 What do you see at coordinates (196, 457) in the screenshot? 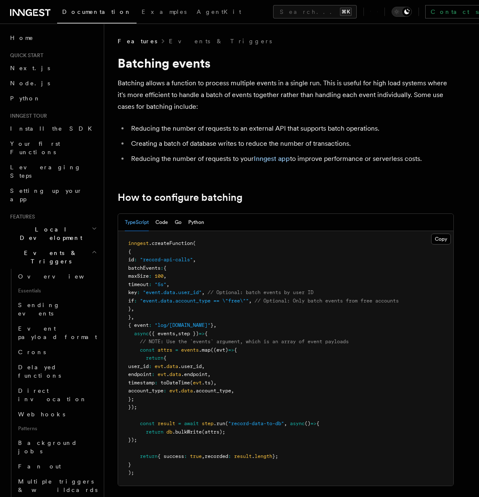
I see `span: true` at bounding box center [196, 457].